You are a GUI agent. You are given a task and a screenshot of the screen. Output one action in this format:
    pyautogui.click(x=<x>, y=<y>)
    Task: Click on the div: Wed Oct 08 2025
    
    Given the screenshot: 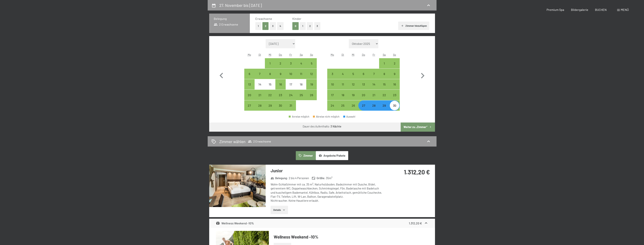 What is the action you would take?
    pyautogui.click(x=270, y=74)
    